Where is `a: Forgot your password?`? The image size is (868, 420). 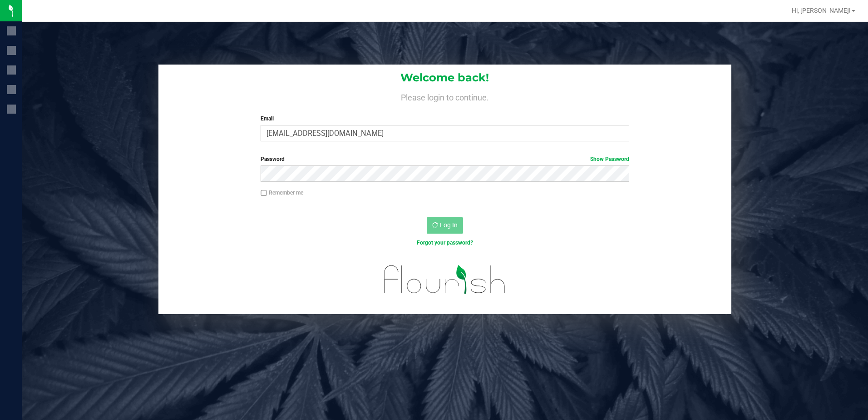
a: Forgot your password? is located at coordinates (445, 243).